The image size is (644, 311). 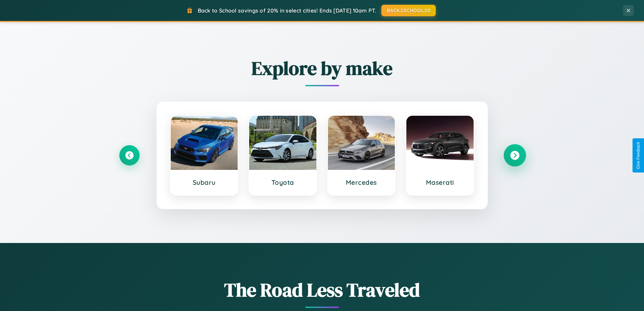 I want to click on h3: Mercedes, so click(x=361, y=183).